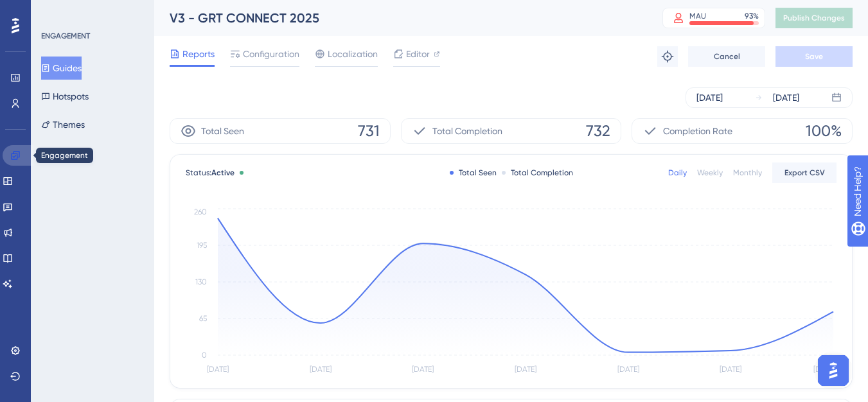 The image size is (868, 402). I want to click on tspan: 260, so click(201, 212).